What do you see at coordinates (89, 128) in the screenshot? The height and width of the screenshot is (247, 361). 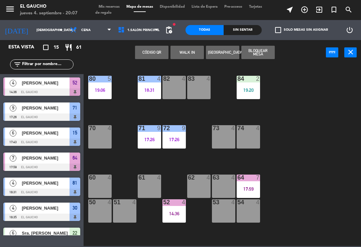 I see `div: 70` at bounding box center [89, 128].